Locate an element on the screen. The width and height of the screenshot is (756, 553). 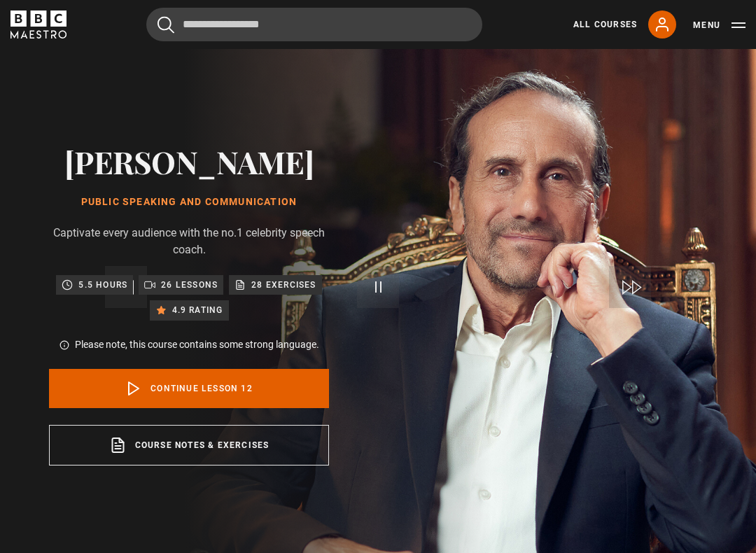
button: Toggle navigation is located at coordinates (719, 25).